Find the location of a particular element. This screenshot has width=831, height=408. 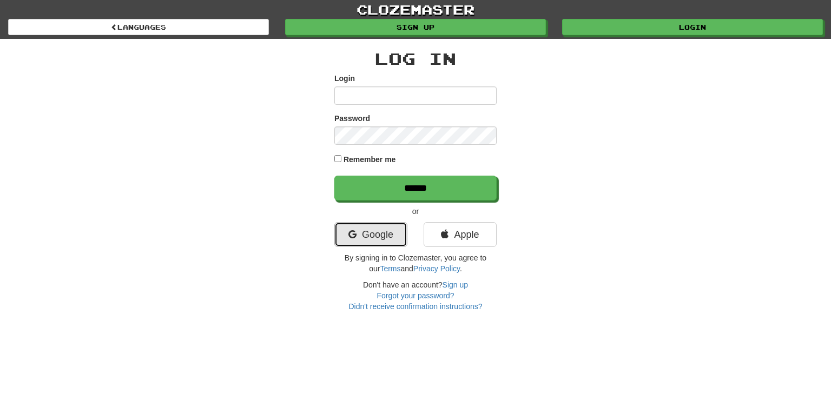

a: Languages is located at coordinates (138, 27).